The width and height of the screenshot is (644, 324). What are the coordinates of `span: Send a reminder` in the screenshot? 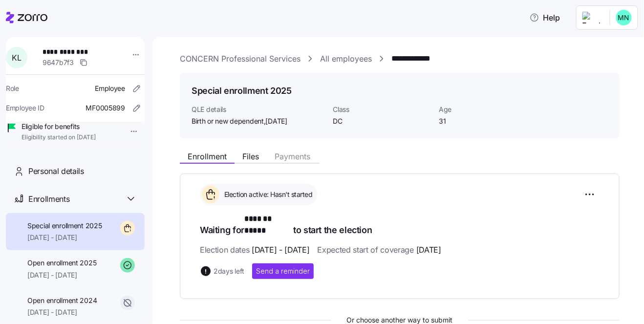 It's located at (283, 271).